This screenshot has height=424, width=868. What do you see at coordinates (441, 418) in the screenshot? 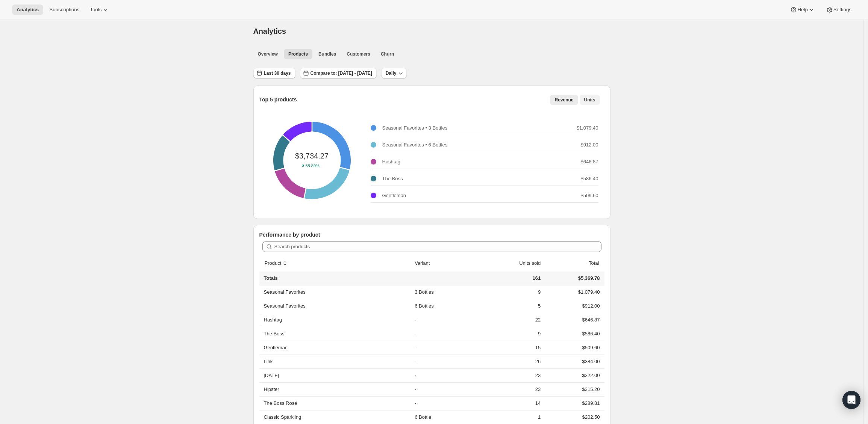
I see `td: 6 Bottle` at bounding box center [441, 418].